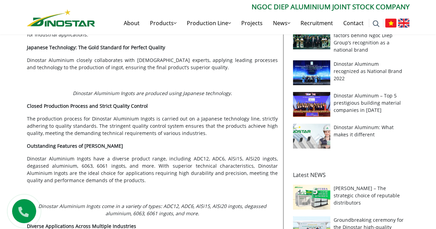 This screenshot has width=436, height=229. What do you see at coordinates (152, 24) in the screenshot?
I see `span: In the Vietnamese aluminium manufacturing industry, Dinostar Aluminium has established a solid re...` at bounding box center [152, 24].